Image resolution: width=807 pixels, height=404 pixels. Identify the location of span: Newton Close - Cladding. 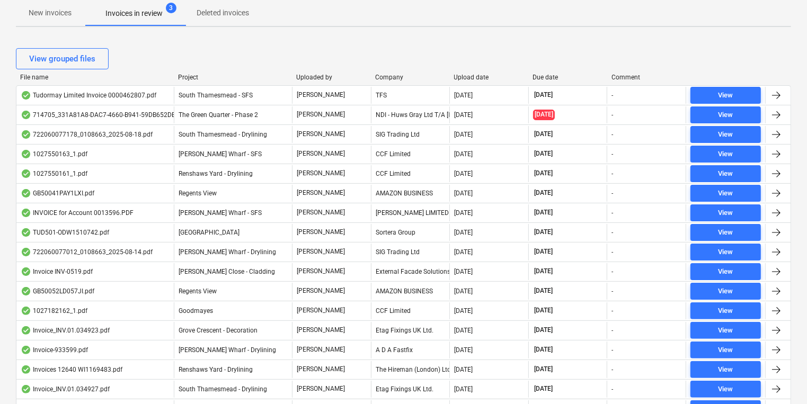
(227, 272).